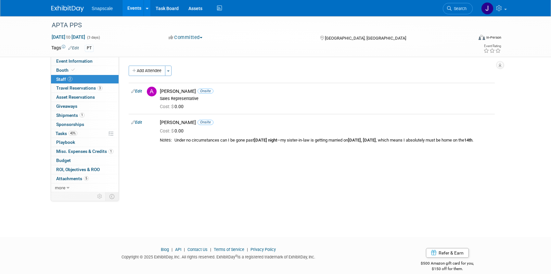  Describe the element at coordinates (85, 170) in the screenshot. I see `a: ROI, Objectives & ROO` at that location.